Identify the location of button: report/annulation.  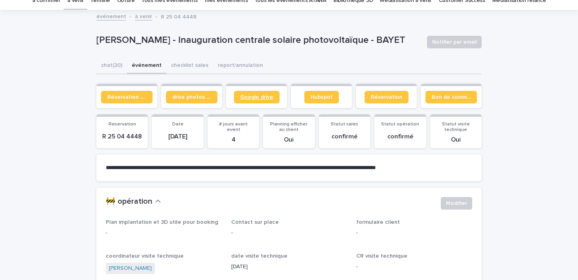
(240, 66).